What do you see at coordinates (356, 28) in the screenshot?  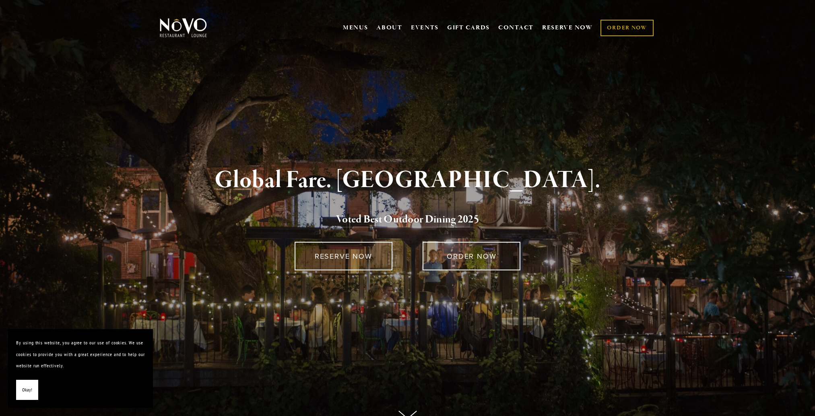 I see `a: MENUS` at bounding box center [356, 28].